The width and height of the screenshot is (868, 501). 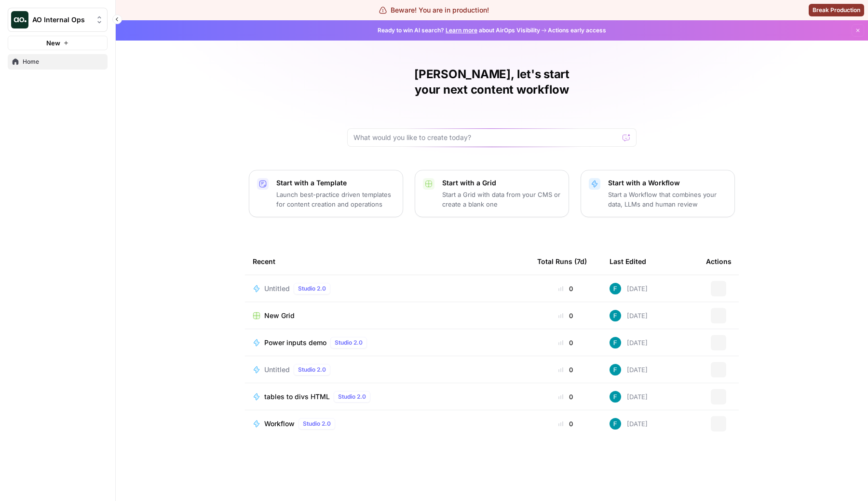 What do you see at coordinates (336, 199) in the screenshot?
I see `p: Launch best-practice driven templates for content creation and operations` at bounding box center [336, 199].